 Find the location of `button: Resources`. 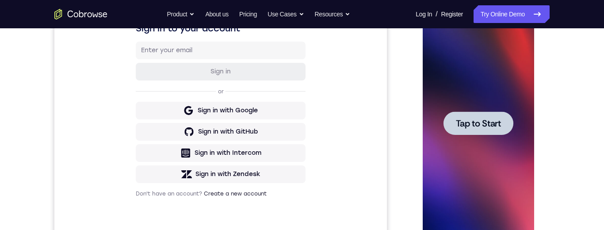

button: Resources is located at coordinates (332, 14).